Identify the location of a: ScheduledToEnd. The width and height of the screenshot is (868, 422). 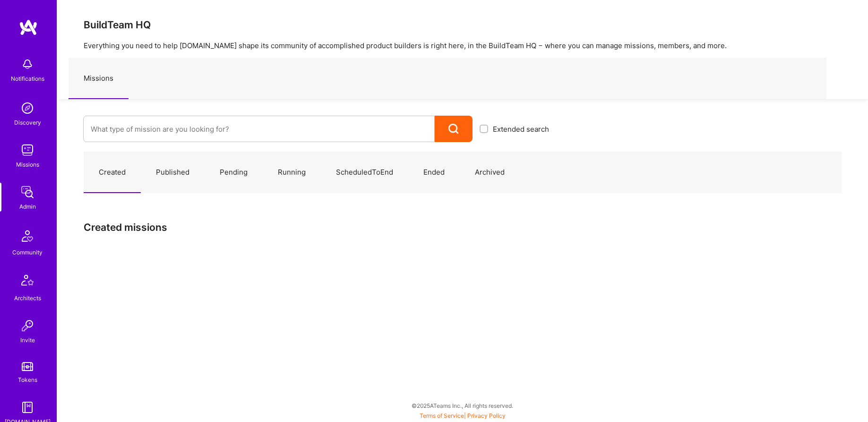
(364, 172).